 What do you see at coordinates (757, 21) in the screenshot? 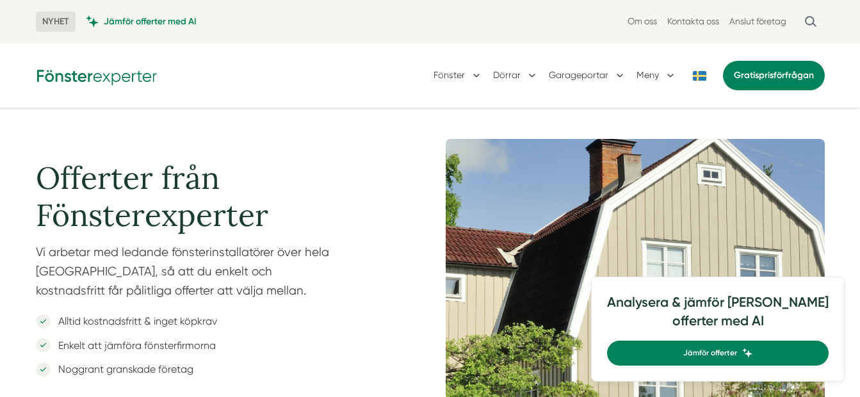
I see `a: Anslut företag` at bounding box center [757, 21].